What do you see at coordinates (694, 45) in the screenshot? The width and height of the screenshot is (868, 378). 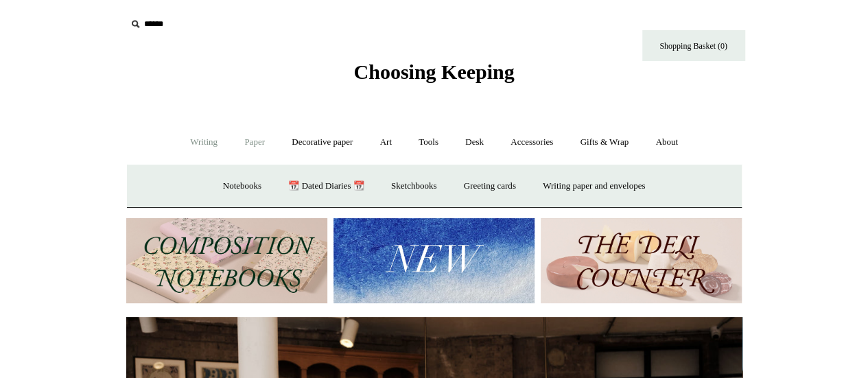 I see `a: Shopping Basket (0)` at bounding box center [694, 45].